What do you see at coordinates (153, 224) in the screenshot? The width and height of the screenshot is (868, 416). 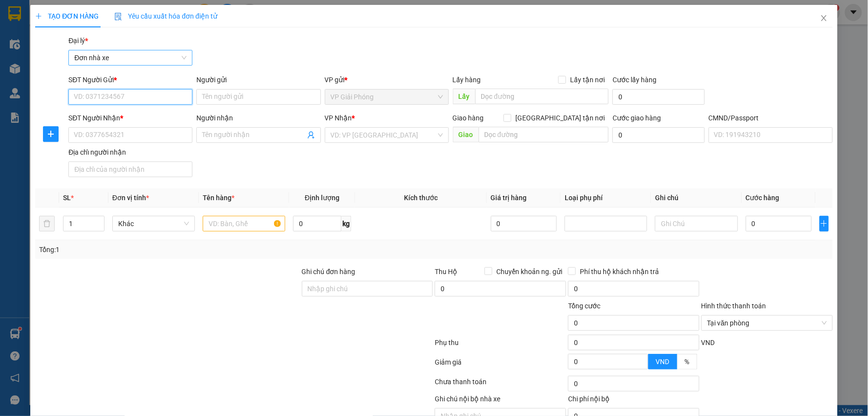 I see `span: Khác` at bounding box center [153, 224].